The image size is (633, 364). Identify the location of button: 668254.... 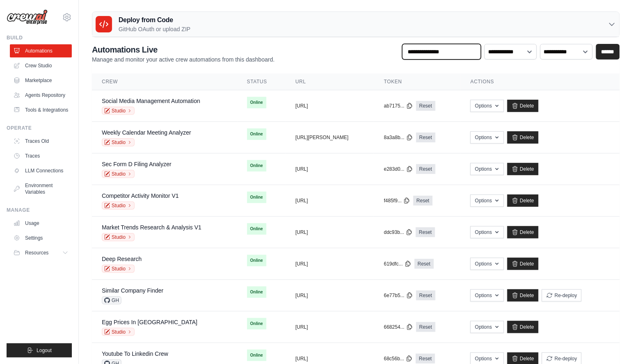
(399, 327).